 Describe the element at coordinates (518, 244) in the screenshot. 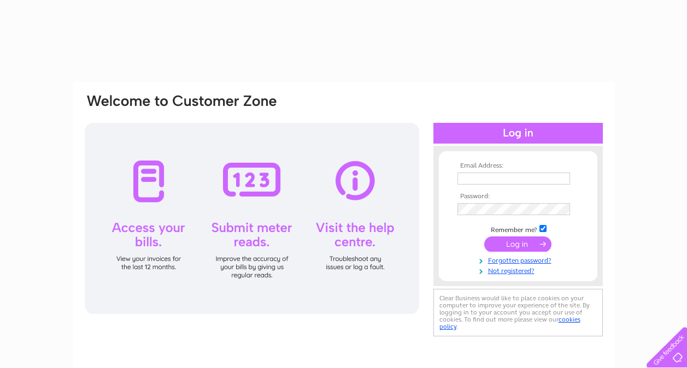

I see `input: Submit` at that location.